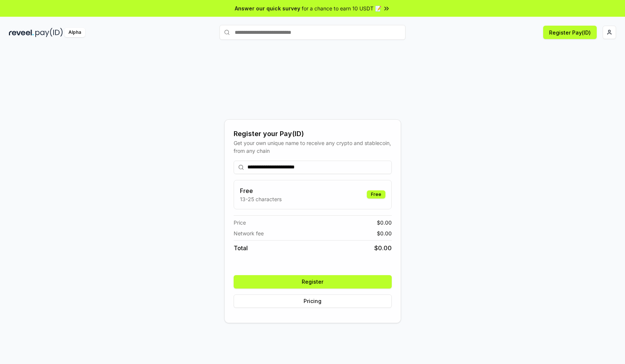 Image resolution: width=625 pixels, height=364 pixels. Describe the element at coordinates (570, 32) in the screenshot. I see `button: Register Pay(ID)` at that location.